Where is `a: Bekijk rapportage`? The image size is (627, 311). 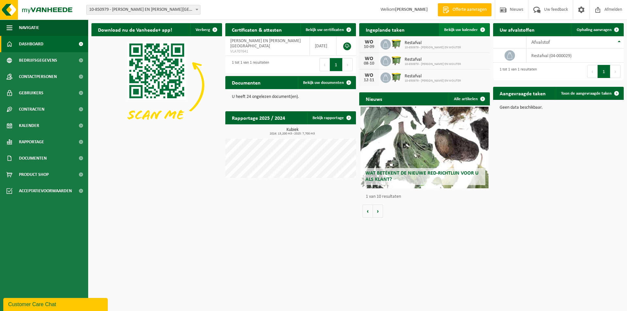 a: Bekijk rapportage is located at coordinates (331, 118).